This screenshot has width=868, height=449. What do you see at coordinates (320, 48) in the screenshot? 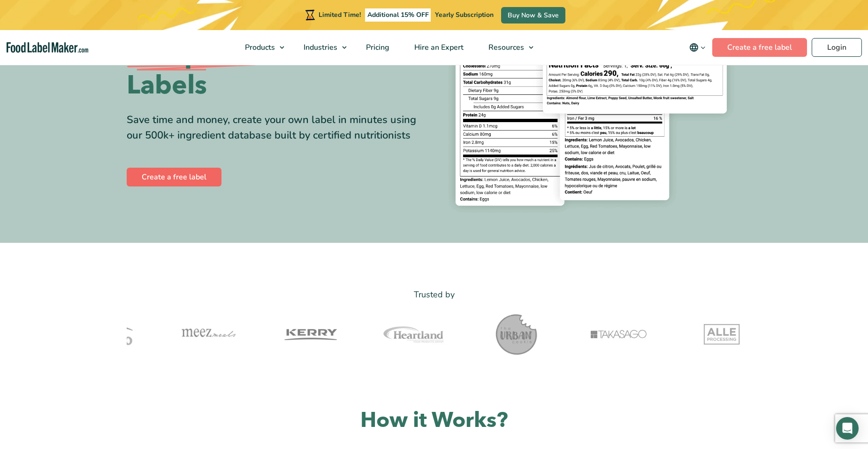
I see `span: Industries` at bounding box center [320, 48].